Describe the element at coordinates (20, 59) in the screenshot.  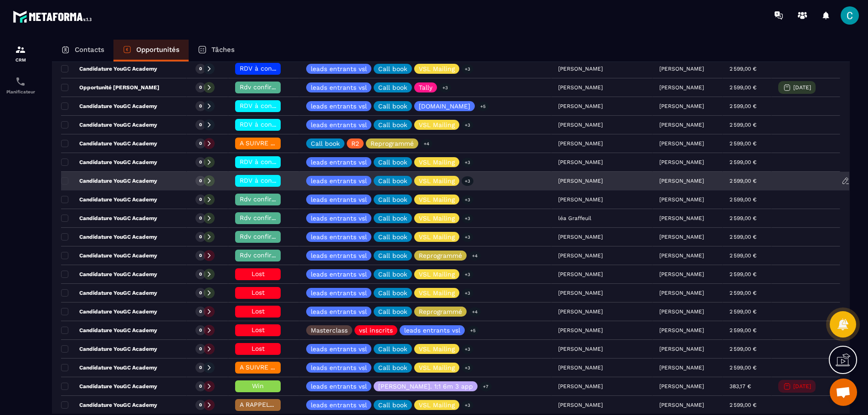
I see `p: CRM` at that location.